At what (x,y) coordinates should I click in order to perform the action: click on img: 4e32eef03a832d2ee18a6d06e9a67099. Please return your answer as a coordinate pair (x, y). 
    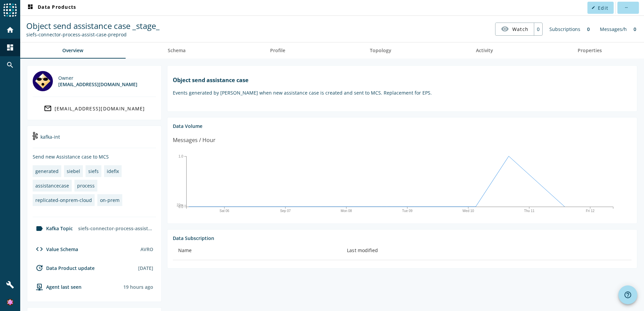
    Looking at the image, I should click on (10, 302).